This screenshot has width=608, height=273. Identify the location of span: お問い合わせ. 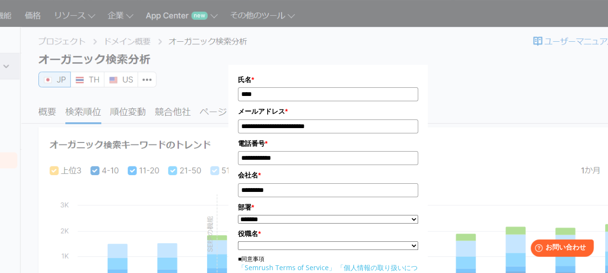
(43, 12).